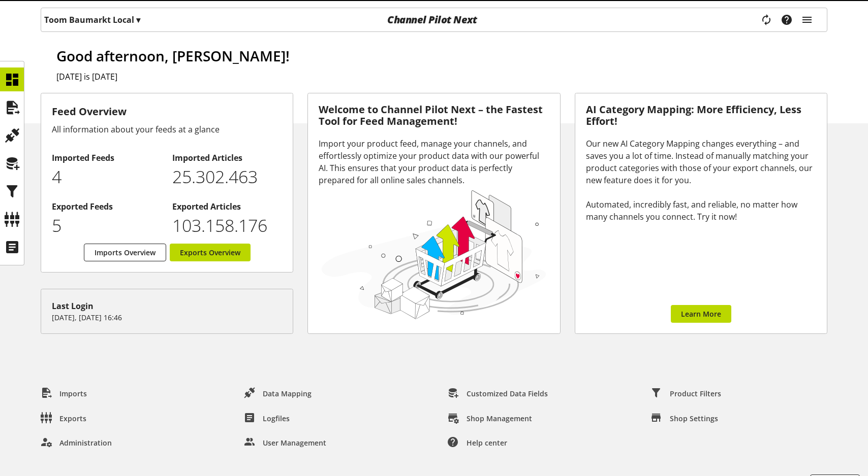 The image size is (868, 476). What do you see at coordinates (167, 112) in the screenshot?
I see `h3: Feed Overview` at bounding box center [167, 112].